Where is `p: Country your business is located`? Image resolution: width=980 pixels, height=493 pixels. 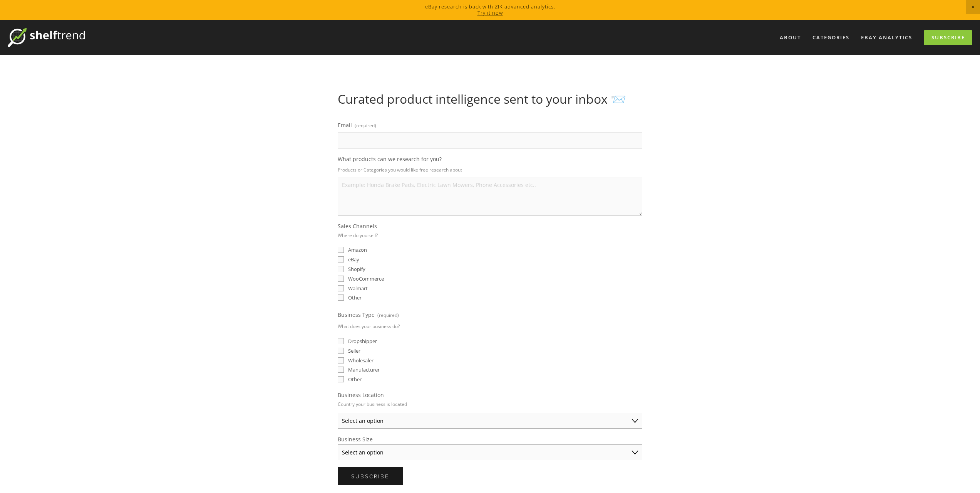
p: Country your business is located is located at coordinates (373, 404).